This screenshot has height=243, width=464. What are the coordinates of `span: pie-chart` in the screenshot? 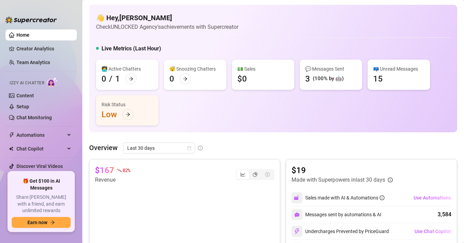 It's located at (255, 174).